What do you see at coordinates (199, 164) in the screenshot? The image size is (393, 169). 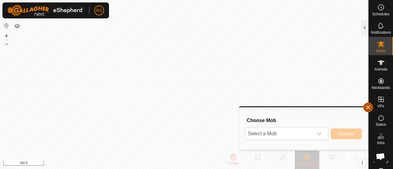 I see `a: Contact Us` at bounding box center [199, 164].